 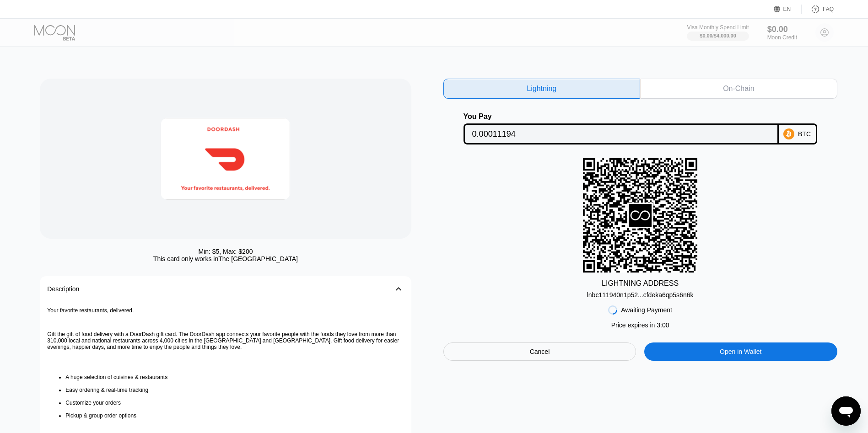 I want to click on div: You PayBTC, so click(x=640, y=129).